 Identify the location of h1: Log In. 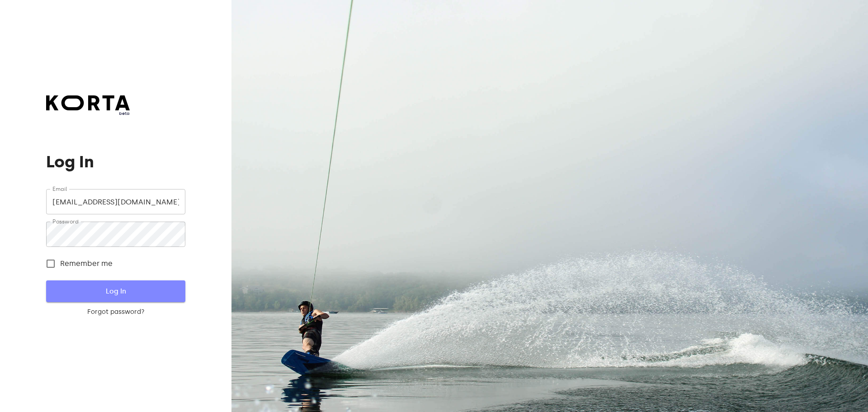
(115, 162).